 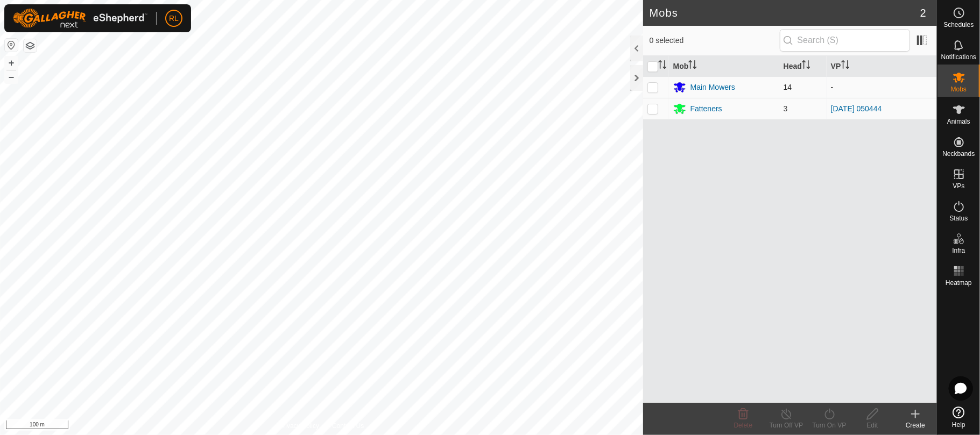 I want to click on div: Main Mowers, so click(x=712, y=88).